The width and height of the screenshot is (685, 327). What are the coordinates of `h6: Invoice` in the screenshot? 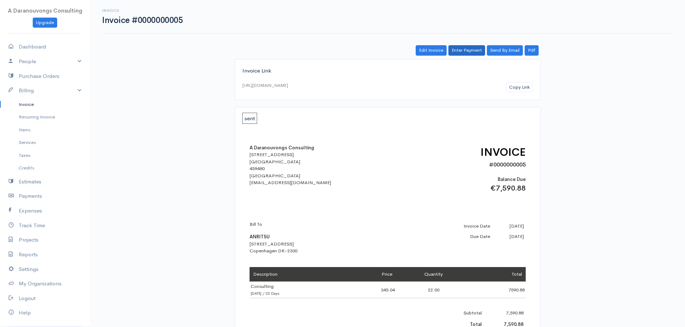 It's located at (142, 10).